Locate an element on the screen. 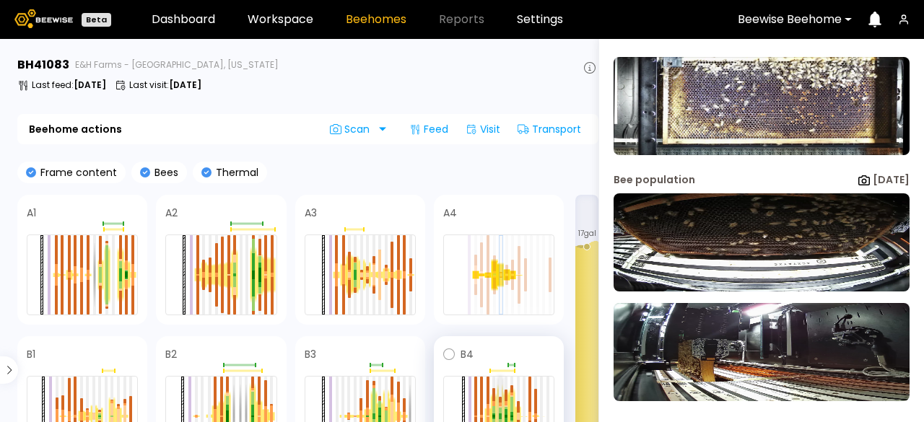  p: Bees is located at coordinates (164, 173).